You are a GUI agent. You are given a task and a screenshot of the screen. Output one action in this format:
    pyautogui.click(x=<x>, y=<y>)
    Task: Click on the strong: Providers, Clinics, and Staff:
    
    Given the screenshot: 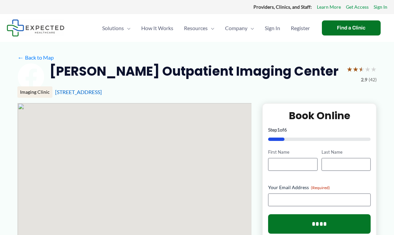 What is the action you would take?
    pyautogui.click(x=283, y=7)
    